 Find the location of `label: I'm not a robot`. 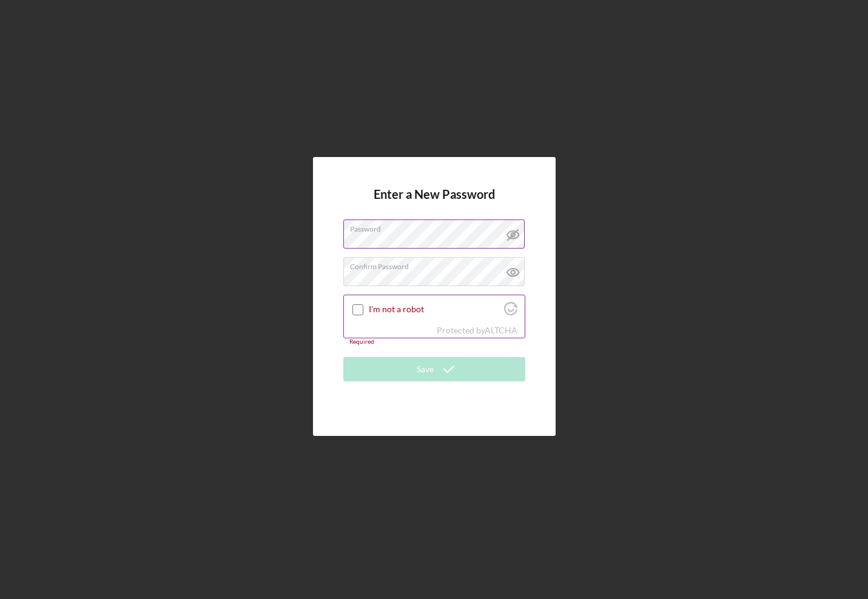

label: I'm not a robot is located at coordinates (434, 310).